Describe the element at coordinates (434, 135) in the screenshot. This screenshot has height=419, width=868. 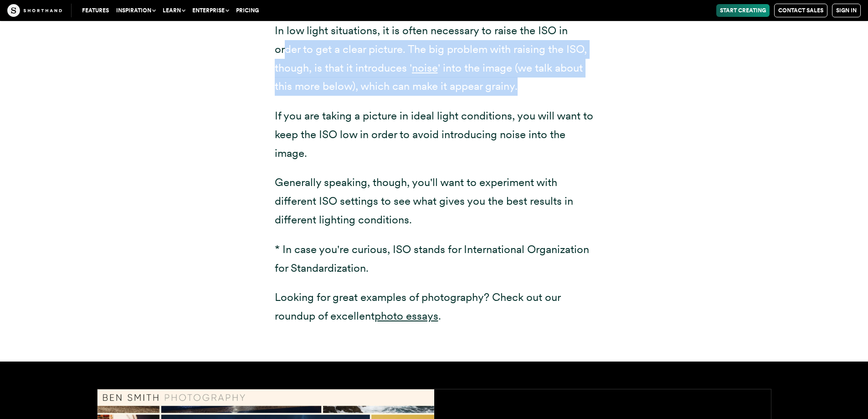
I see `p: If you are taking a picture in ideal light conditions, you will want to keep the ISO low in order...` at that location.